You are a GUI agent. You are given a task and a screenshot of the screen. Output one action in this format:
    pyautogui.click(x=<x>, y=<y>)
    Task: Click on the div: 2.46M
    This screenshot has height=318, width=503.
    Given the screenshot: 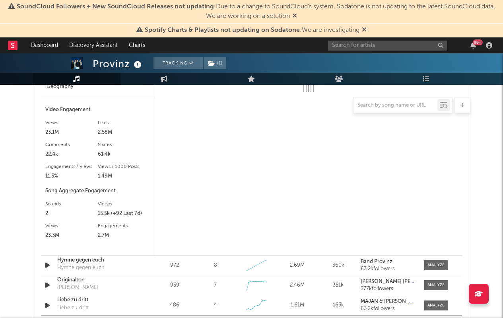 What is the action you would take?
    pyautogui.click(x=297, y=285)
    